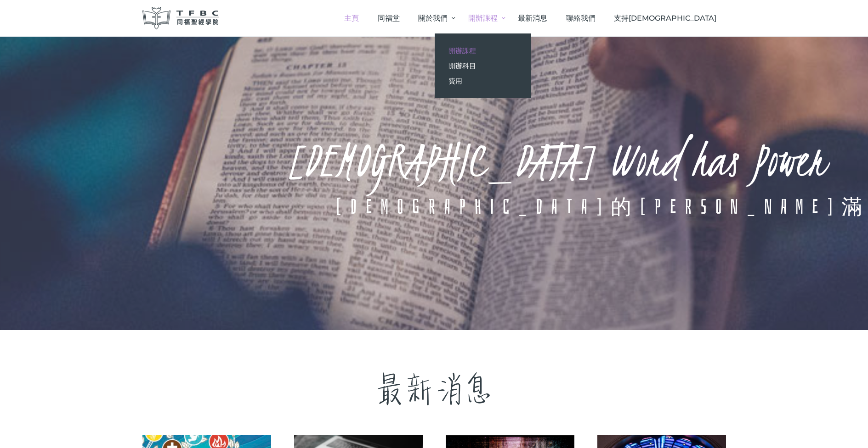 The height and width of the screenshot is (448, 868). What do you see at coordinates (351, 18) in the screenshot?
I see `span: 主頁` at bounding box center [351, 18].